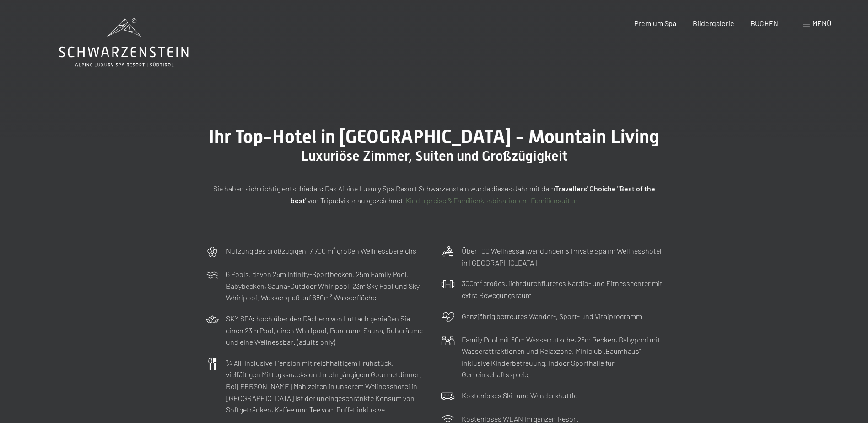  What do you see at coordinates (552, 316) in the screenshot?
I see `p: Ganzjährig betreutes Wander-, Sport- und Vitalprogramm` at bounding box center [552, 316].